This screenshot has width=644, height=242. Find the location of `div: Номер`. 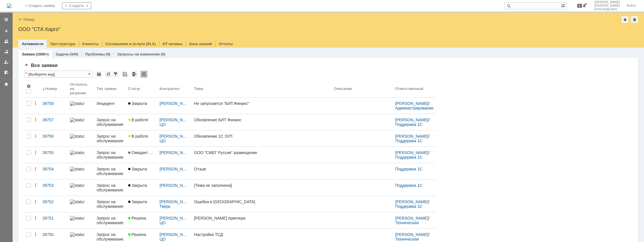

div: Номер is located at coordinates (51, 89).